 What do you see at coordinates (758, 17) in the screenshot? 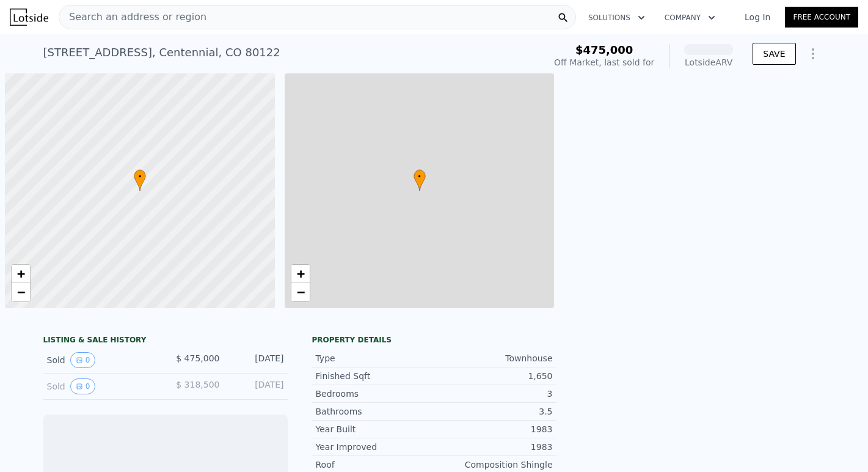
I see `a: Log In` at bounding box center [758, 17].